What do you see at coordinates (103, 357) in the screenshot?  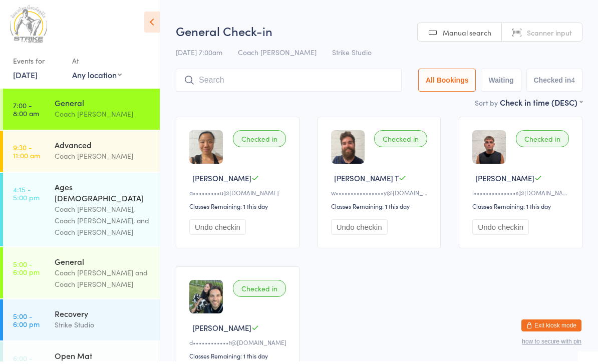 I see `div: Open Mat` at bounding box center [103, 357].